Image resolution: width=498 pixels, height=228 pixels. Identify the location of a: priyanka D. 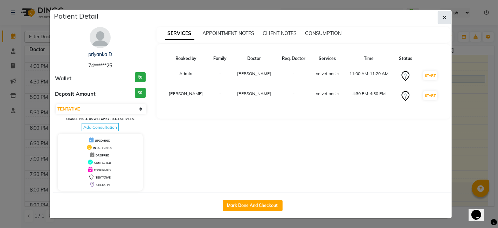
(100, 54).